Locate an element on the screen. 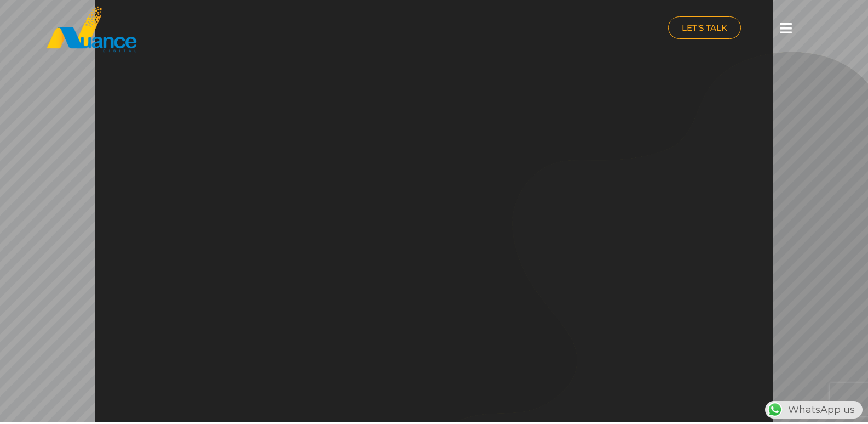 Image resolution: width=868 pixels, height=424 pixels. a: nuance-qatar_logo is located at coordinates (237, 29).